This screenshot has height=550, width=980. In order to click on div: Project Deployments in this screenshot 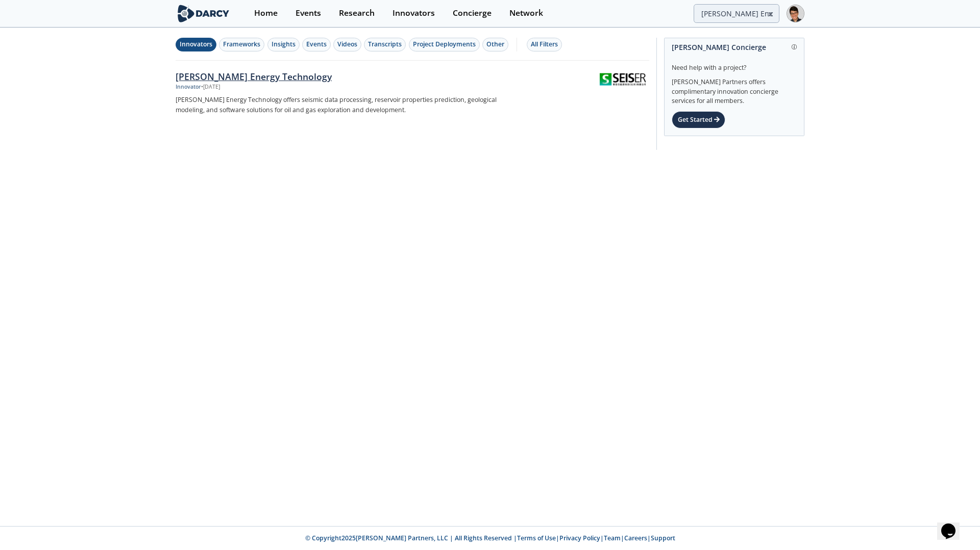, I will do `click(444, 44)`.